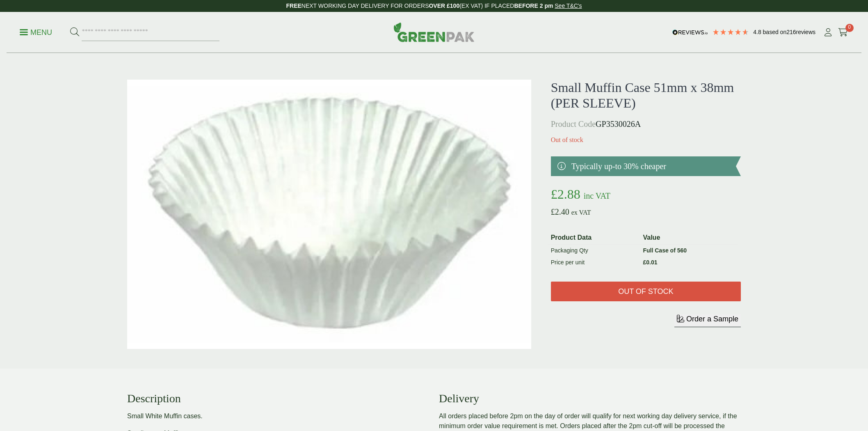 This screenshot has height=431, width=868. Describe the element at coordinates (731, 32) in the screenshot. I see `div: 4.79 Stars` at that location.